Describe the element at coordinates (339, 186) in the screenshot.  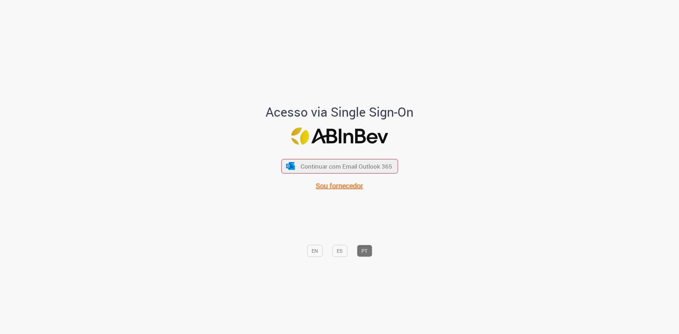
I see `a: Sou fornecedor` at that location.